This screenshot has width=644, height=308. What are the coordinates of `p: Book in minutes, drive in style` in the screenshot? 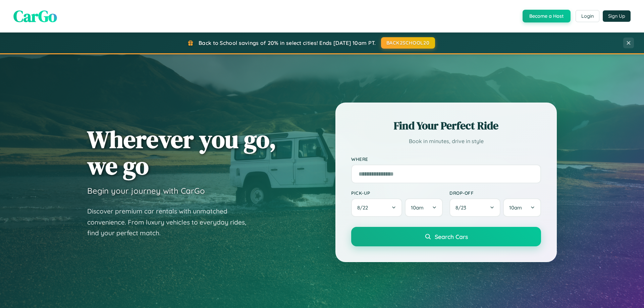 It's located at (446, 141).